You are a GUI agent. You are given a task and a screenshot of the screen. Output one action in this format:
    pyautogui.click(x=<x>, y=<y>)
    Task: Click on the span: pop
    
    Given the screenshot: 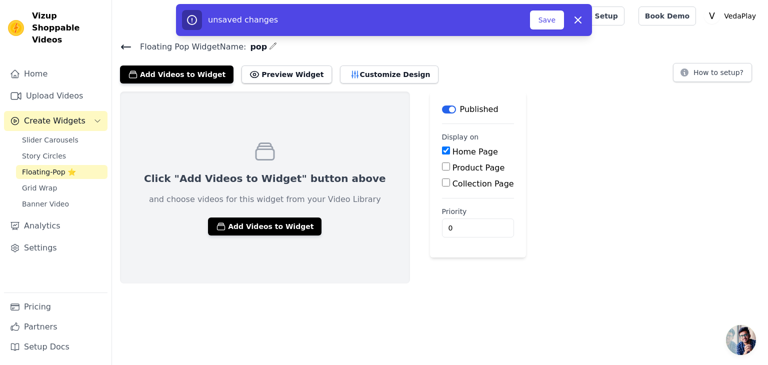 What is the action you would take?
    pyautogui.click(x=256, y=47)
    